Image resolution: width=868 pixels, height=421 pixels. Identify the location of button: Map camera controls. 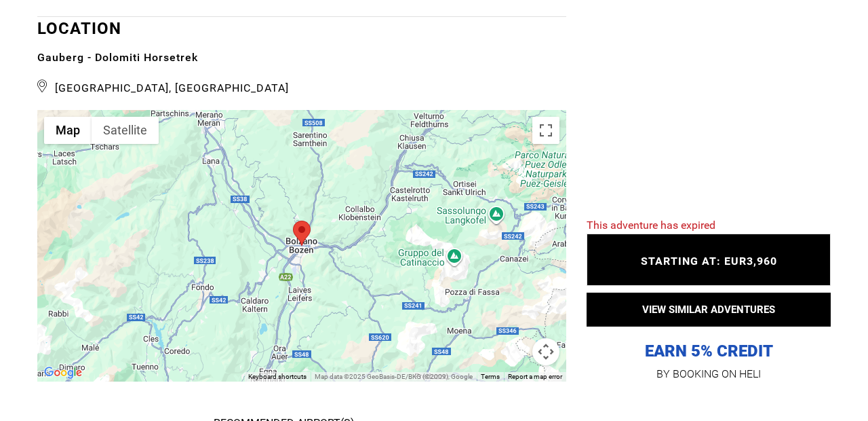
(546, 352).